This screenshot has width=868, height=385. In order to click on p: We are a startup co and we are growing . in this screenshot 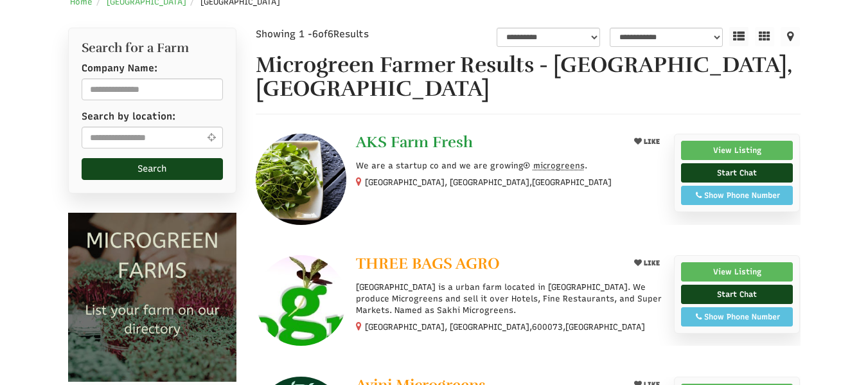, I will do `click(510, 166)`.